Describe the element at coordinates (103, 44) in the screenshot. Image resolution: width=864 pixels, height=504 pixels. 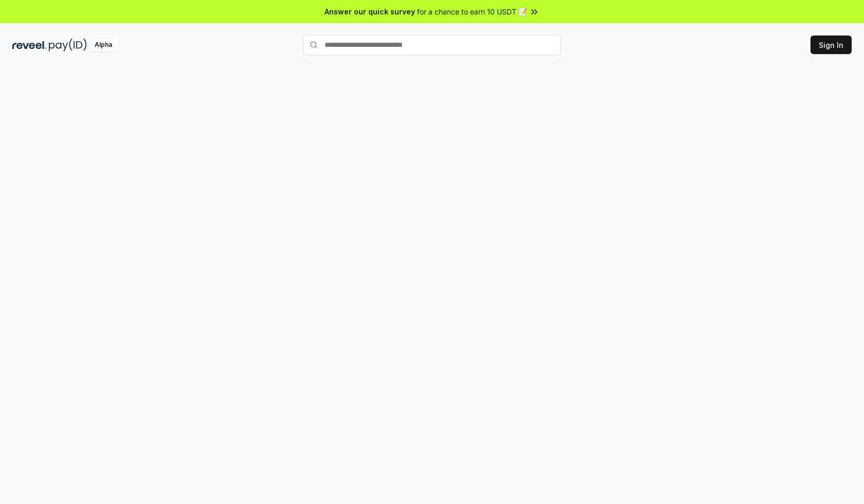
I see `div: Alpha` at that location.